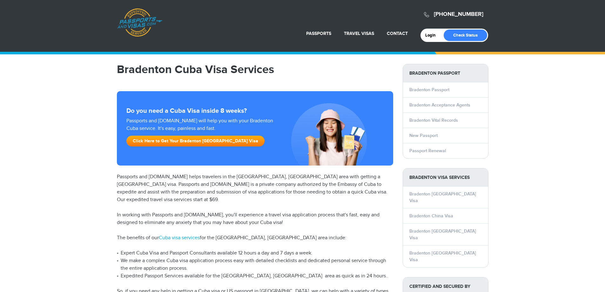 The width and height of the screenshot is (605, 292). Describe the element at coordinates (255, 69) in the screenshot. I see `h1: Bradenton Cuba Visa Services` at that location.